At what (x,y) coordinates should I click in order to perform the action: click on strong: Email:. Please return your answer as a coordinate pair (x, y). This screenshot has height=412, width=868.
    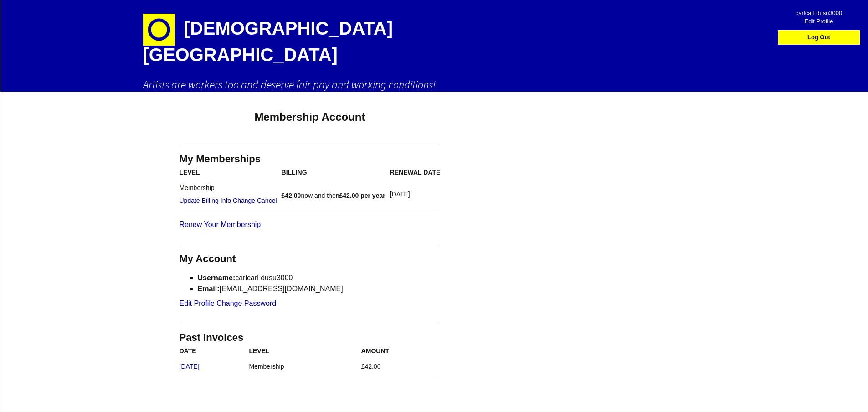
    Looking at the image, I should click on (209, 289).